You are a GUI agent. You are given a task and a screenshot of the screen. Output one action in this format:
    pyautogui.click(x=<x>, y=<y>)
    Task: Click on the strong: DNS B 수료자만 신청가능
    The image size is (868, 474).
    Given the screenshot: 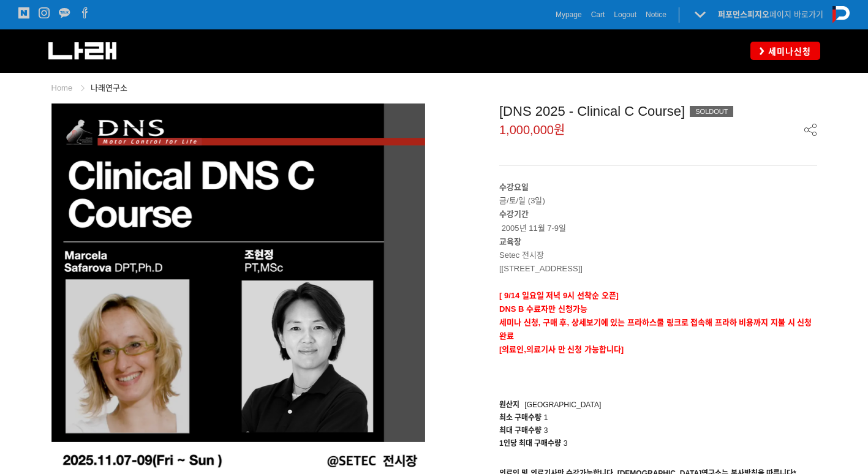 What is the action you would take?
    pyautogui.click(x=543, y=309)
    